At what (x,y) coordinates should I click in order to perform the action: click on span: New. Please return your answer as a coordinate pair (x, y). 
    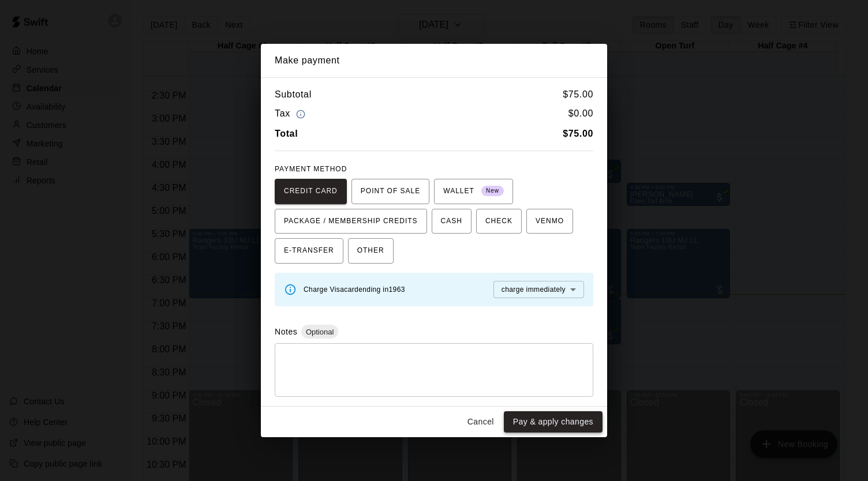
    Looking at the image, I should click on (493, 191).